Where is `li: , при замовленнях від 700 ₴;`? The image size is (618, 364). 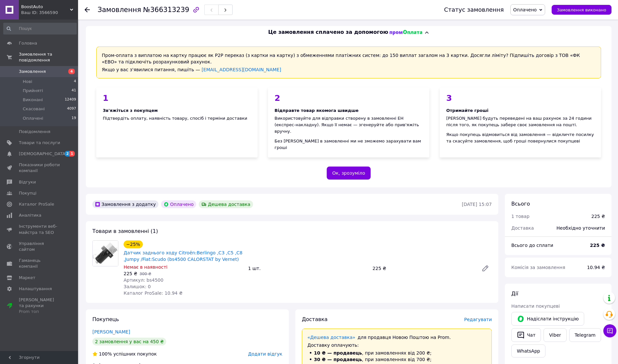 li: , при замовленнях від 700 ₴; is located at coordinates (397, 359).